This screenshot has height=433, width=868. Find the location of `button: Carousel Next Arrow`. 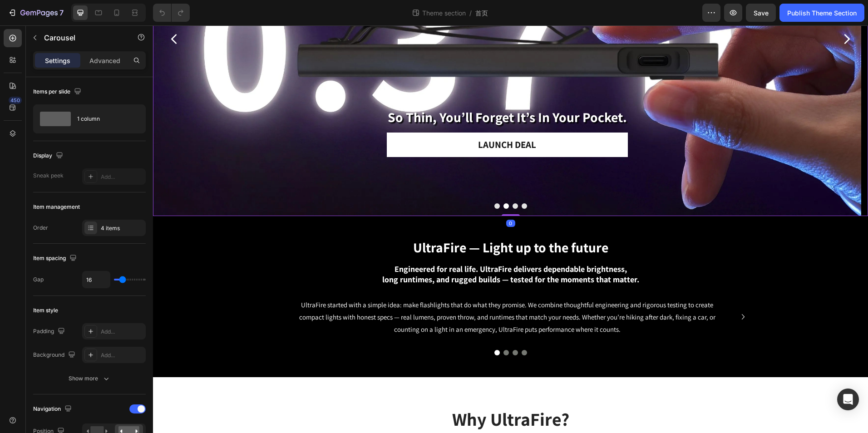

button: Carousel Next Arrow is located at coordinates (590, 292).